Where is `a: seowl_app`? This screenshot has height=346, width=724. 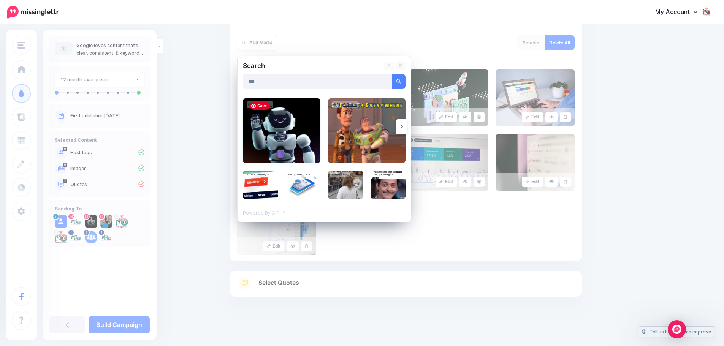 a: seowl_app is located at coordinates (387, 174).